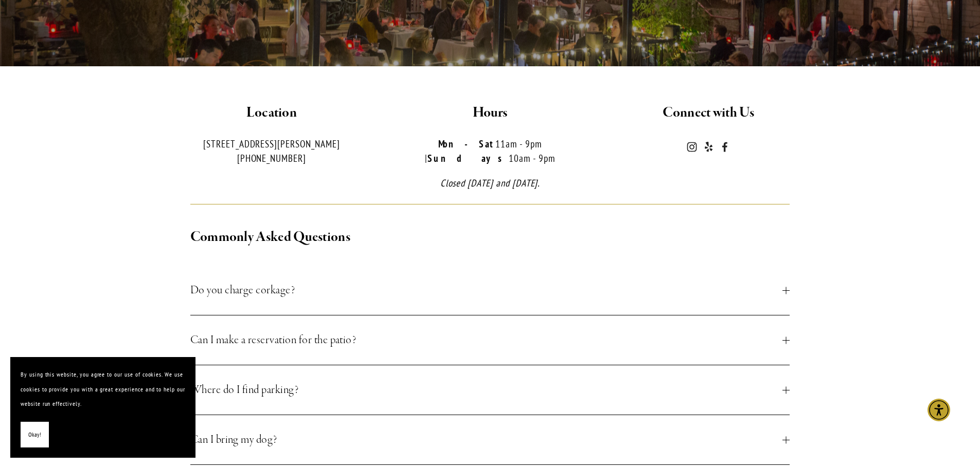 The height and width of the screenshot is (468, 980). What do you see at coordinates (103, 408) in the screenshot?
I see `section: Cookie banner` at bounding box center [103, 408].